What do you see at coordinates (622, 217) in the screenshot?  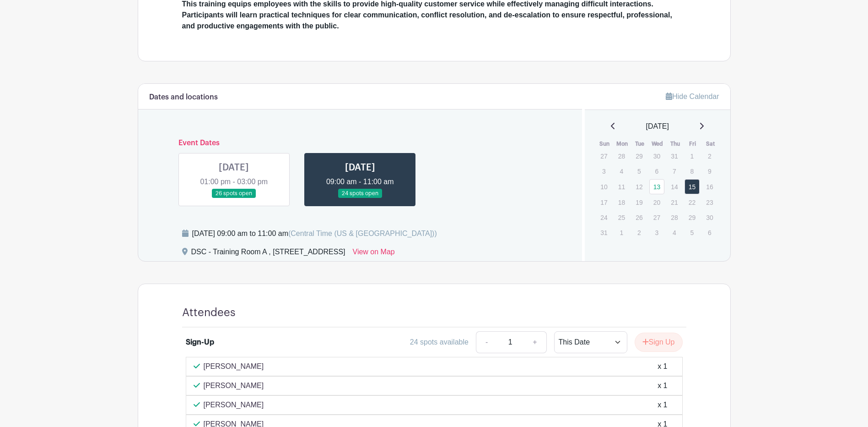 I see `p: 25` at bounding box center [622, 217].